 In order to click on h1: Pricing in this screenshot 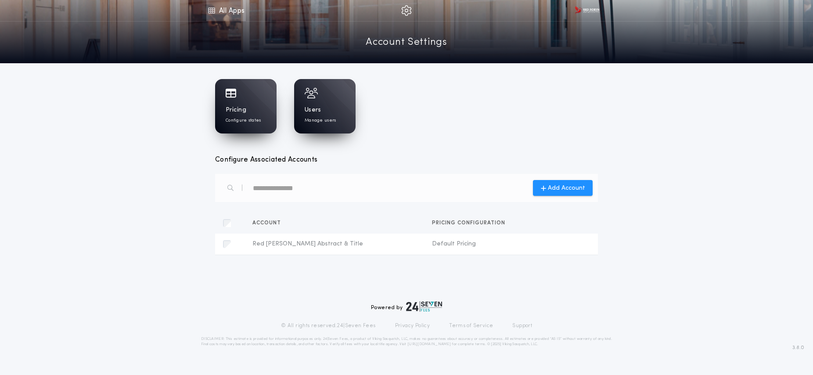, I will do `click(236, 110)`.